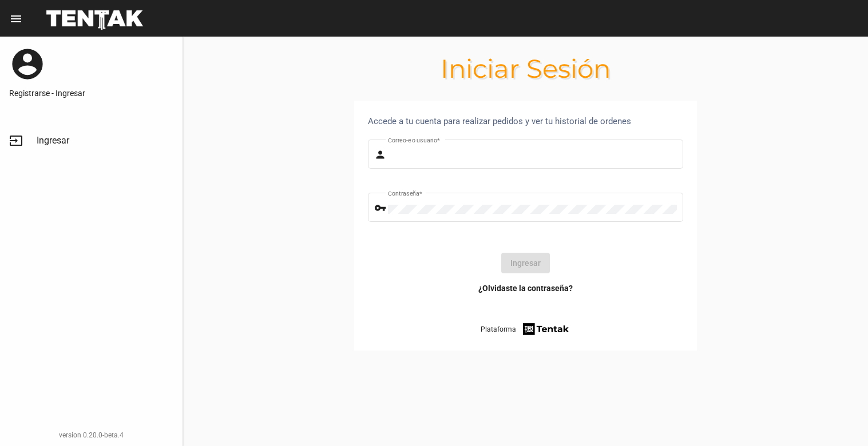 The width and height of the screenshot is (868, 446). Describe the element at coordinates (16, 19) in the screenshot. I see `mat-icon: menu` at that location.